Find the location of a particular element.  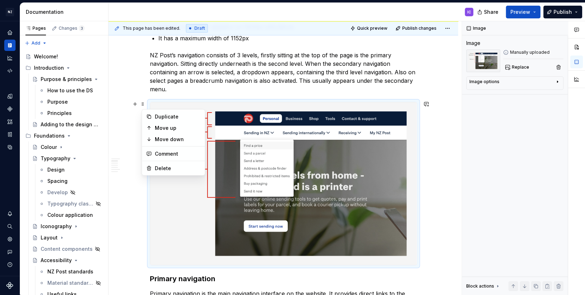

a: Purpose & principles is located at coordinates (67, 79).